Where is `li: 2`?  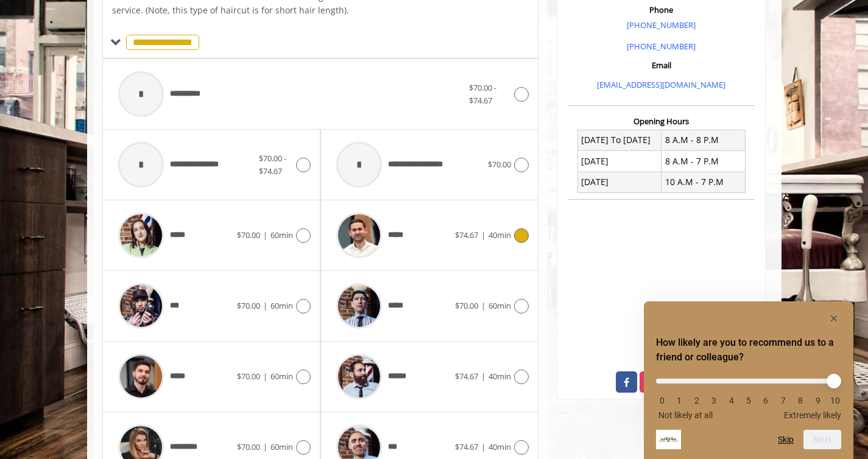 li: 2 is located at coordinates (697, 400).